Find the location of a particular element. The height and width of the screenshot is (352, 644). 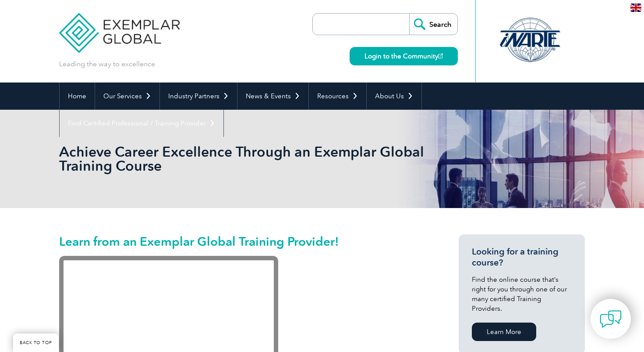

h2: Learn from an Exemplar Global Training Provider! is located at coordinates (244, 241).